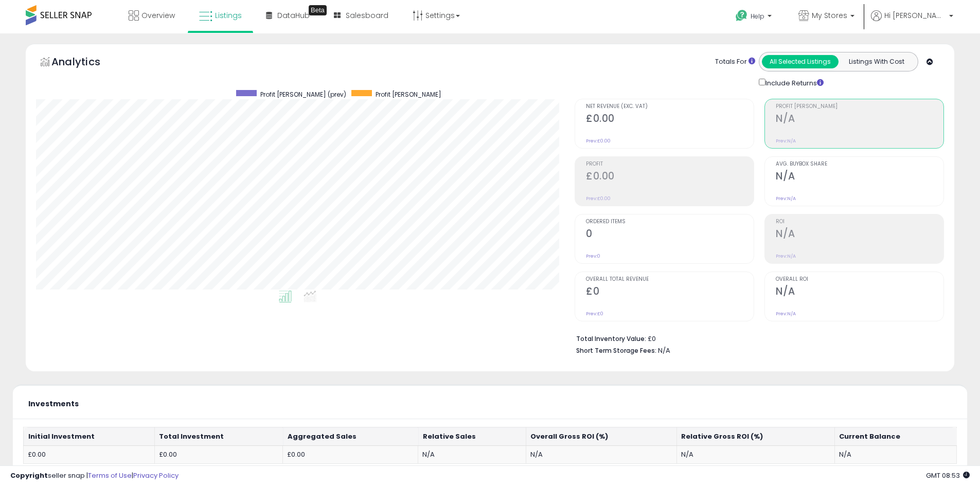  Describe the element at coordinates (472, 437) in the screenshot. I see `th: Relative Sales` at that location.